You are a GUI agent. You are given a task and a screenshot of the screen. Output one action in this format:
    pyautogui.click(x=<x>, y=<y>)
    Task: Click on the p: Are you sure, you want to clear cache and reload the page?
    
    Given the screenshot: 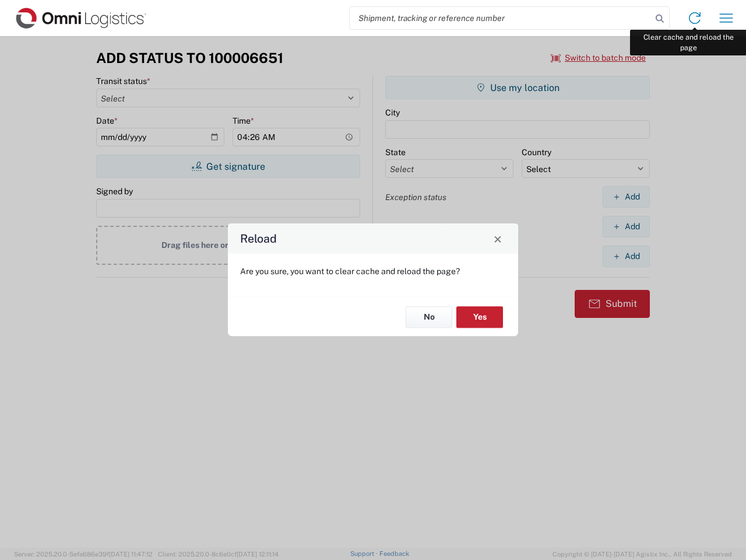 What is the action you would take?
    pyautogui.click(x=373, y=271)
    